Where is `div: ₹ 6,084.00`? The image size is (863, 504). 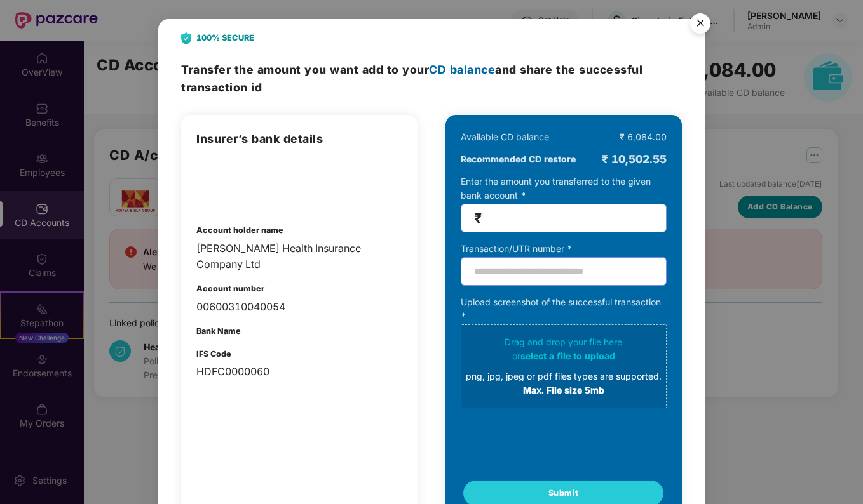 div: ₹ 6,084.00 is located at coordinates (643, 137).